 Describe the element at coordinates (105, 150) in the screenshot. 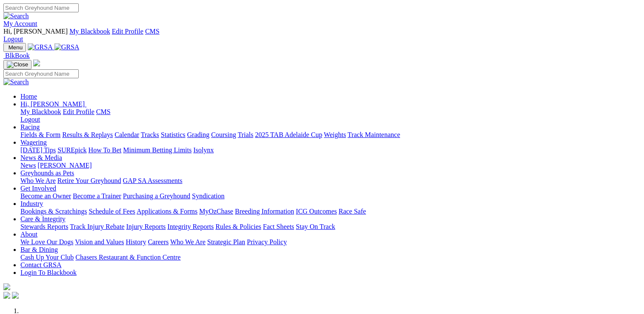

I see `a: How To Bet` at that location.